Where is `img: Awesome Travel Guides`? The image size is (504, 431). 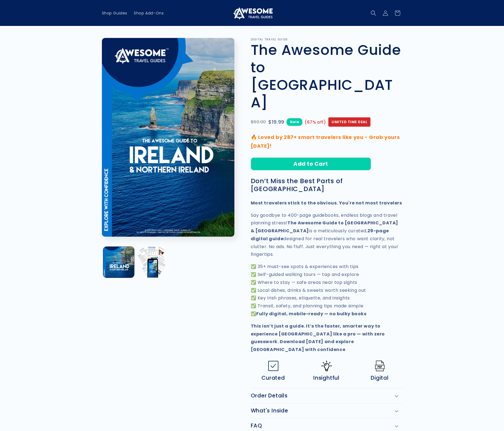
img: Awesome Travel Guides is located at coordinates (252, 13).